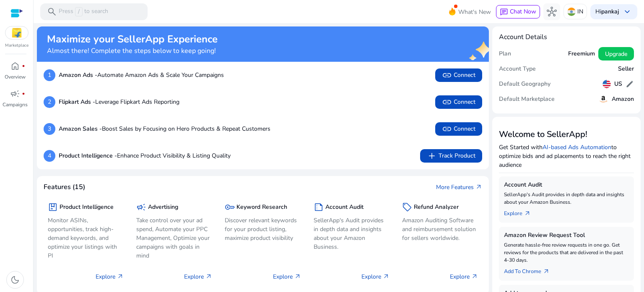 The width and height of the screenshot is (644, 292). I want to click on span: hub, so click(551, 12).